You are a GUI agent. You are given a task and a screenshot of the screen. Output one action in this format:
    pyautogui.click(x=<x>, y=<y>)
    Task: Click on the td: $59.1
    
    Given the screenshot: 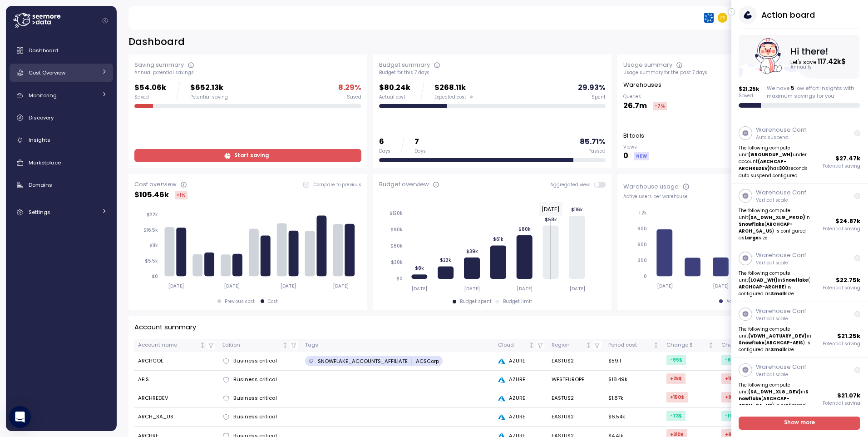 What is the action you would take?
    pyautogui.click(x=634, y=361)
    